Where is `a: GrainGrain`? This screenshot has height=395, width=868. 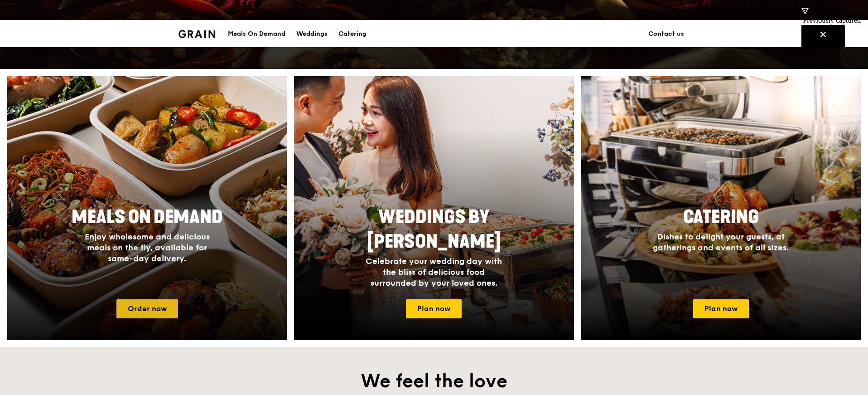
a: GrainGrain is located at coordinates (196, 33).